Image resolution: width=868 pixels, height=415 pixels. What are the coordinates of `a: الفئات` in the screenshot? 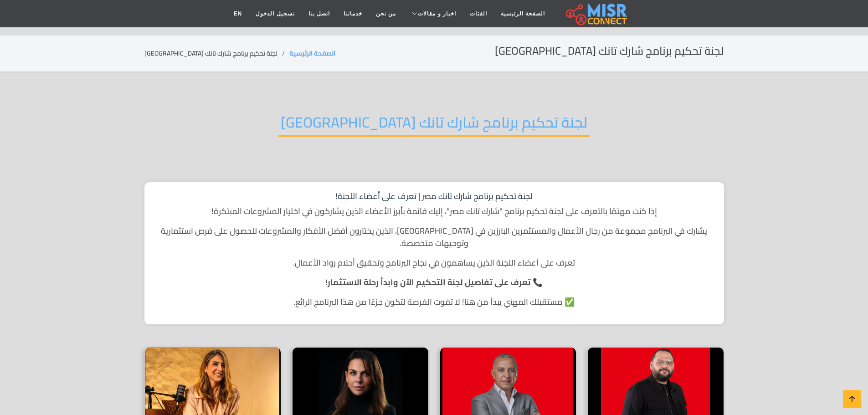 It's located at (479, 14).